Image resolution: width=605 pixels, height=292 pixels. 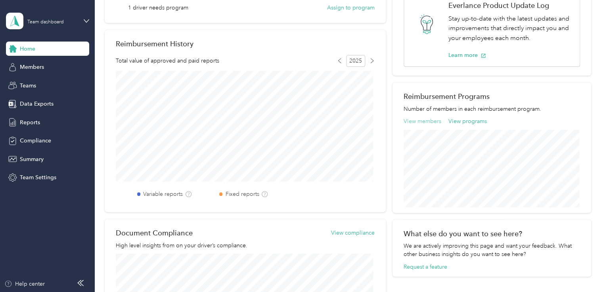 What do you see at coordinates (30, 122) in the screenshot?
I see `span: Reports` at bounding box center [30, 122].